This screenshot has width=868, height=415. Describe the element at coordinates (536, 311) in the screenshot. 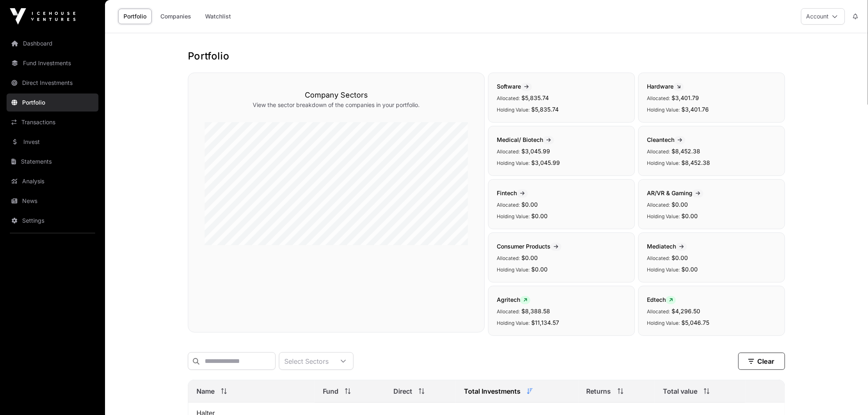

I see `span: $8,388.58` at that location.